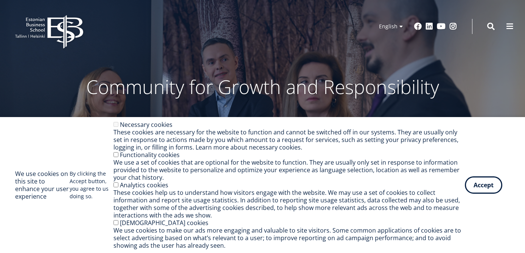 This screenshot has height=253, width=525. Describe the element at coordinates (144, 185) in the screenshot. I see `label: Analytics cookies` at that location.